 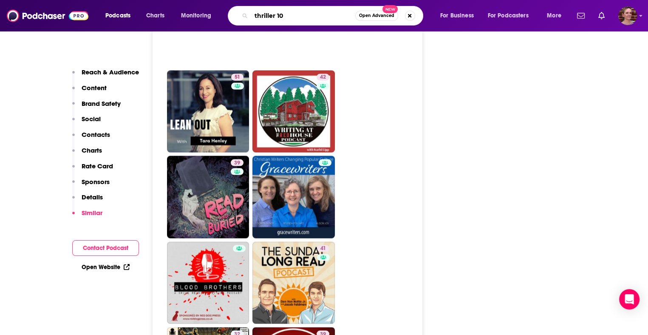 I want to click on span: 39, so click(x=237, y=163).